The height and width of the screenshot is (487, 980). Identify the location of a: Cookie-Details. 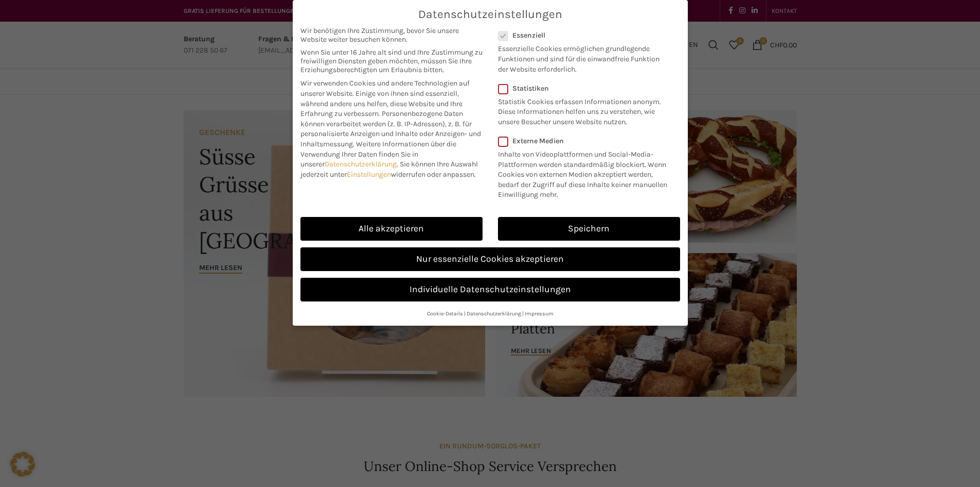
(445, 313).